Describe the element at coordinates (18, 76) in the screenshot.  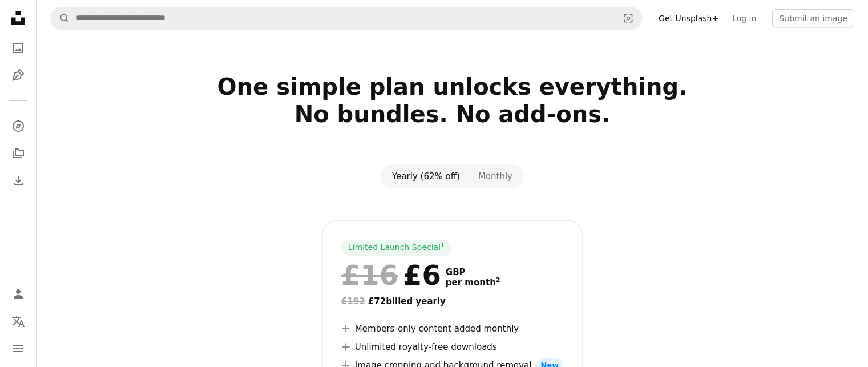
I see `a: Illustrations` at that location.